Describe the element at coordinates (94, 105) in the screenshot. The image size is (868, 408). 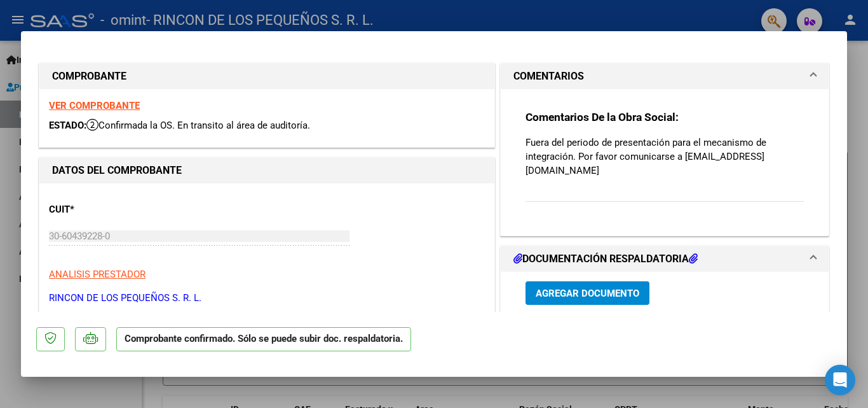
I see `strong: VER COMPROBANTE` at that location.